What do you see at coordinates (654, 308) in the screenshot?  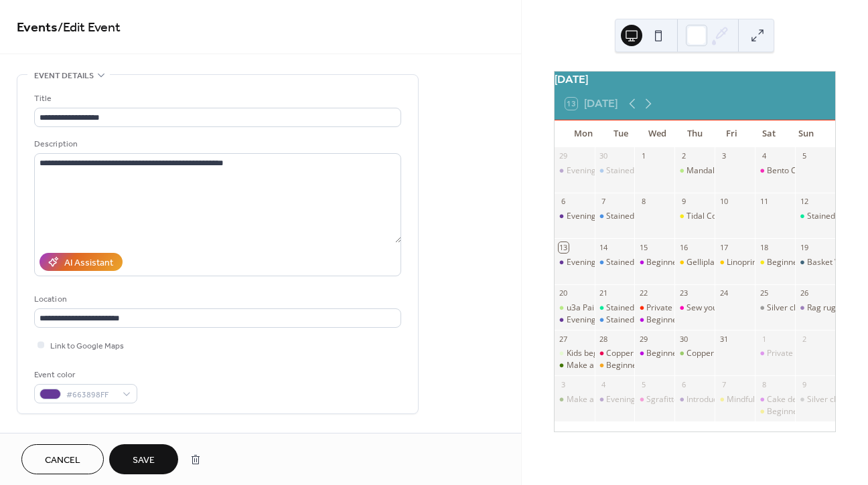 I see `div: Private sewing` at bounding box center [654, 308].